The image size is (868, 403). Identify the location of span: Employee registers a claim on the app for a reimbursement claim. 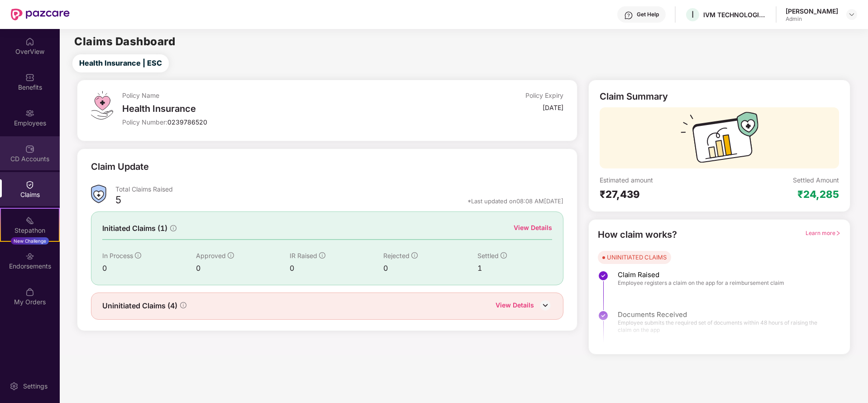
(701, 283).